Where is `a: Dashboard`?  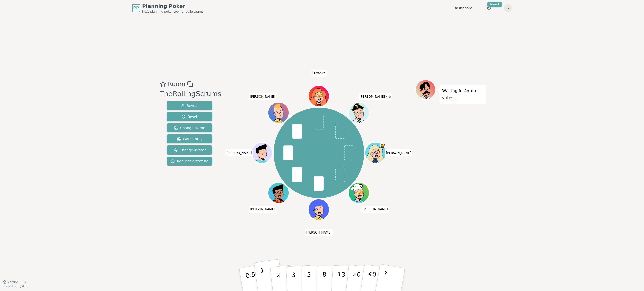 a: Dashboard is located at coordinates (463, 8).